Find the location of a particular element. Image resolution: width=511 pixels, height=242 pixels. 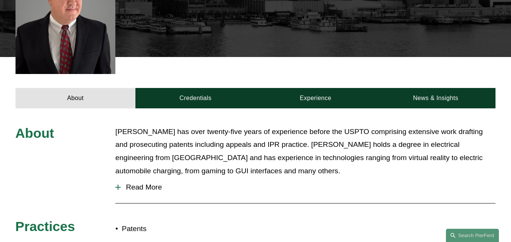

span: About is located at coordinates (35, 134).